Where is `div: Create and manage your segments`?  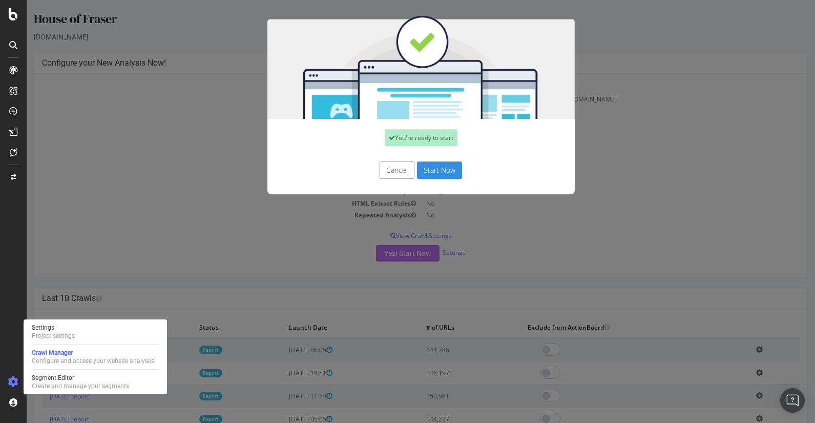 div: Create and manage your segments is located at coordinates (80, 386).